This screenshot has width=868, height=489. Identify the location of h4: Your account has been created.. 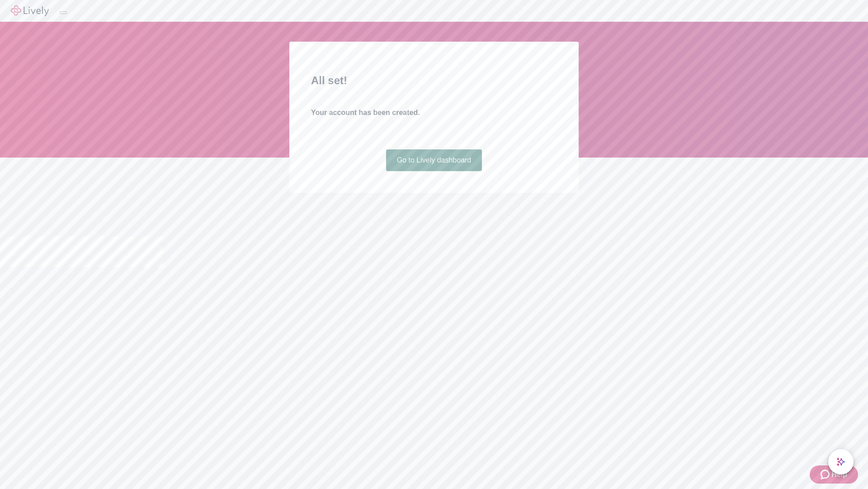
(434, 113).